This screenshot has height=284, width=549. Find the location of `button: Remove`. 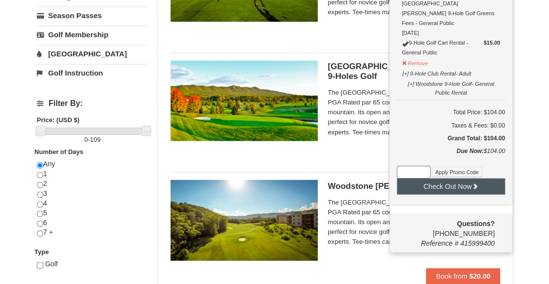

button: Remove is located at coordinates (415, 62).